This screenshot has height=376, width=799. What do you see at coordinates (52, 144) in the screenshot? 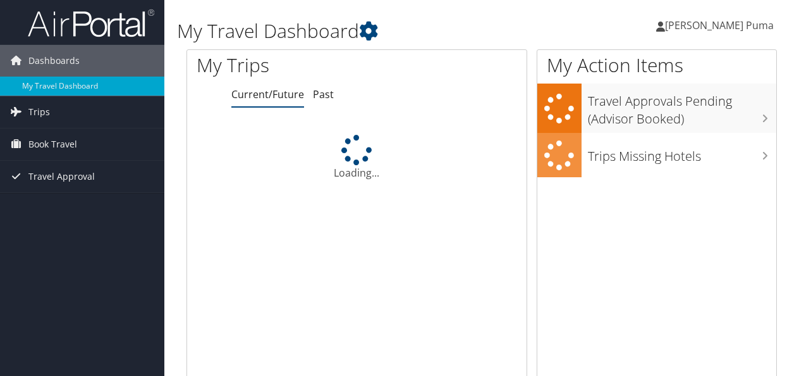
I see `span: Book Travel` at bounding box center [52, 144].